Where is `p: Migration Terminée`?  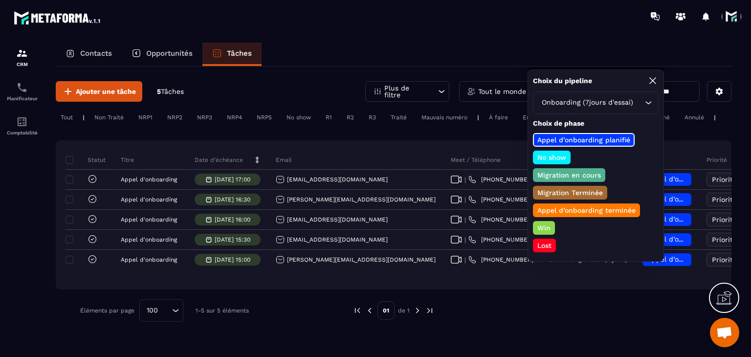 p: Migration Terminée is located at coordinates (570, 193).